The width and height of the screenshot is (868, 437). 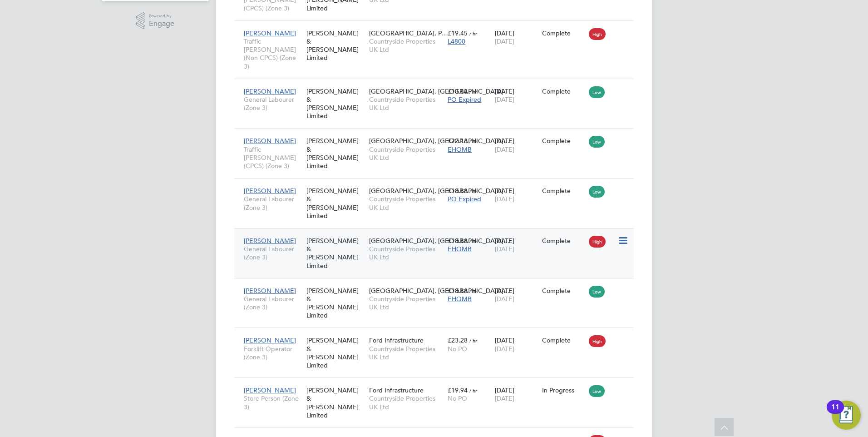 What do you see at coordinates (156, 21) in the screenshot?
I see `a: Powered byEngage` at bounding box center [156, 21].